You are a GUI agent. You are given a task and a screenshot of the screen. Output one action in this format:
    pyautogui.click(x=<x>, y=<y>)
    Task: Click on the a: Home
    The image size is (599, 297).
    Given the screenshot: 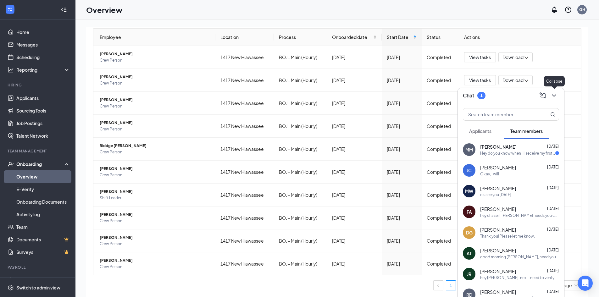 What is the action you would take?
    pyautogui.click(x=43, y=32)
    